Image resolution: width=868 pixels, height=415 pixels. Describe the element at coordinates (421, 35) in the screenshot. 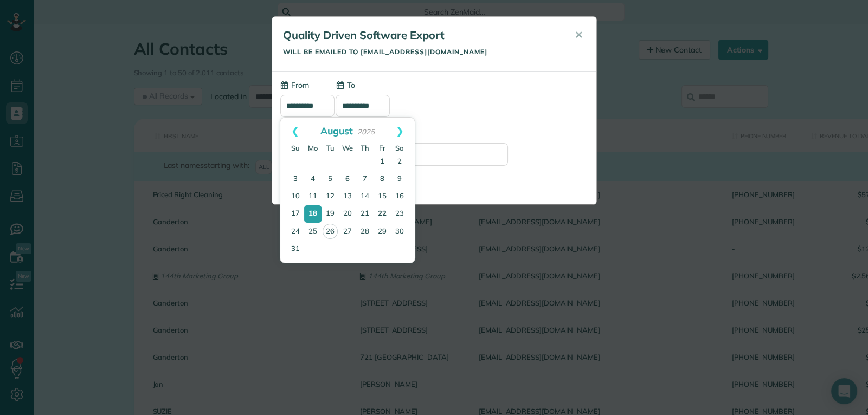

I see `h5: Quality Driven Software Export` at that location.